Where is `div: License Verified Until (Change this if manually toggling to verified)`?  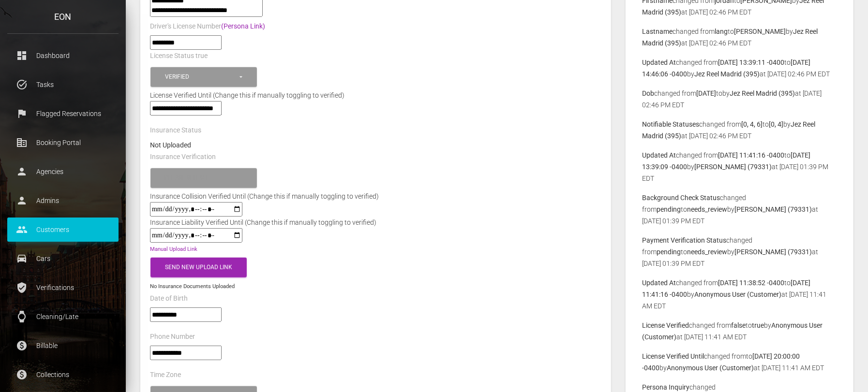
div: License Verified Until (Change this if manually toggling to verified) is located at coordinates (375, 95).